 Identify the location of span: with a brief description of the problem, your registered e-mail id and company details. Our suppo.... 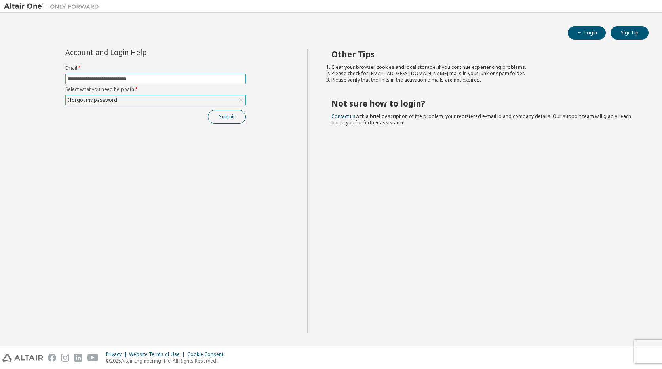
(481, 119).